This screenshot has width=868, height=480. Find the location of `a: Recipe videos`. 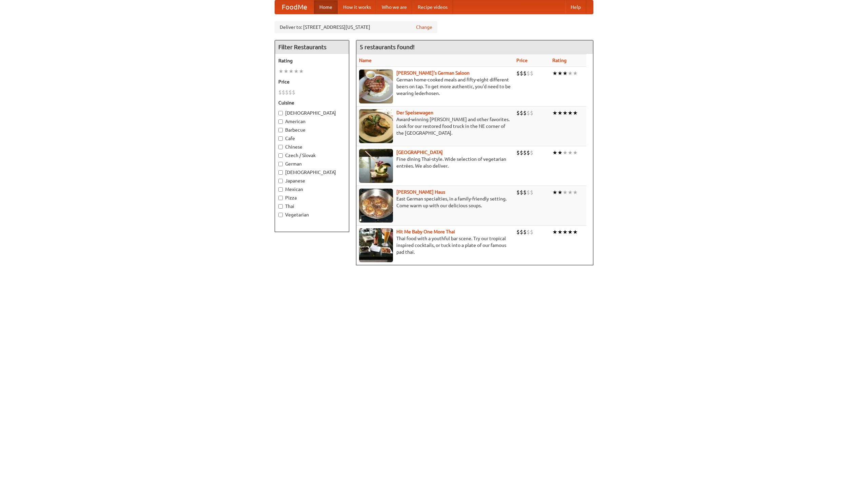

a: Recipe videos is located at coordinates (433, 7).